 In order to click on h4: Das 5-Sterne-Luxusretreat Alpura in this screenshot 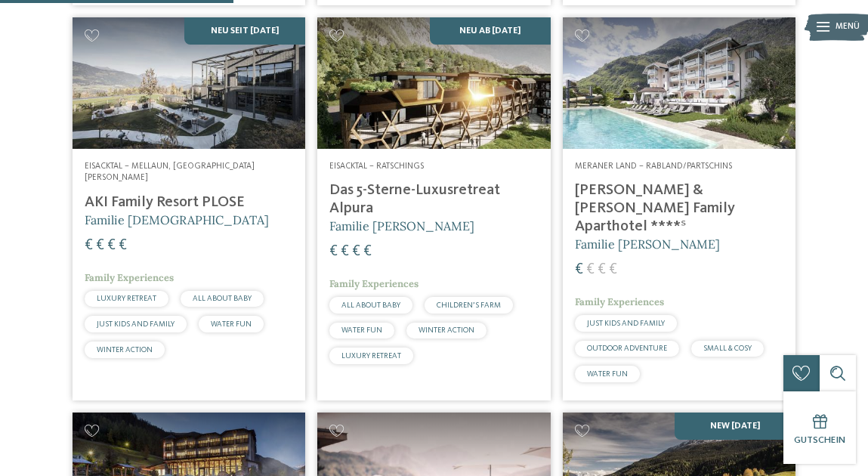, I will do `click(434, 199)`.